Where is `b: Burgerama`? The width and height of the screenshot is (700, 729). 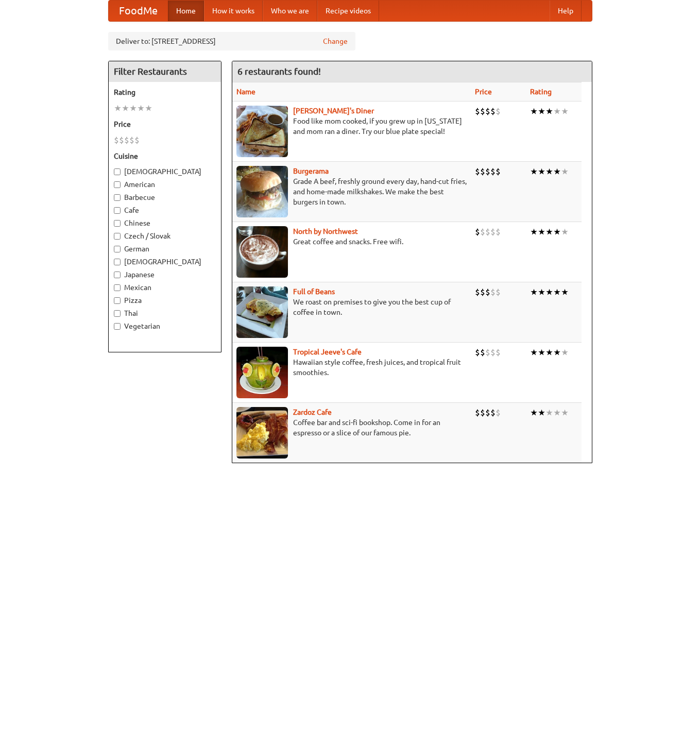
b: Burgerama is located at coordinates (310, 171).